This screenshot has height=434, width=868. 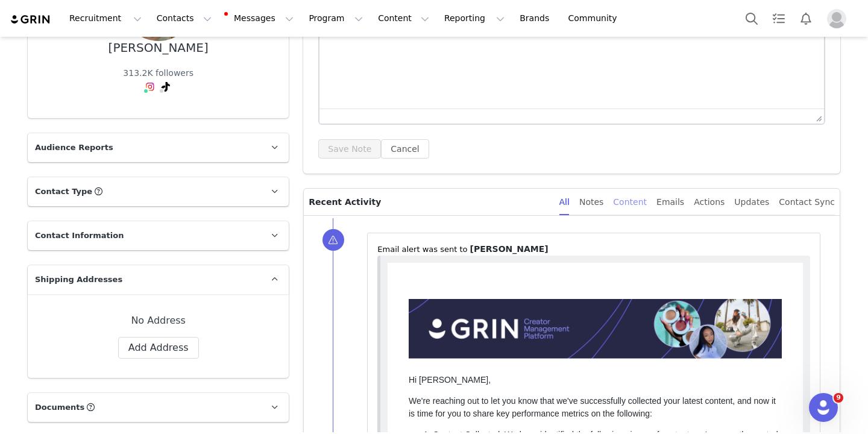 I want to click on button: Content, so click(x=403, y=18).